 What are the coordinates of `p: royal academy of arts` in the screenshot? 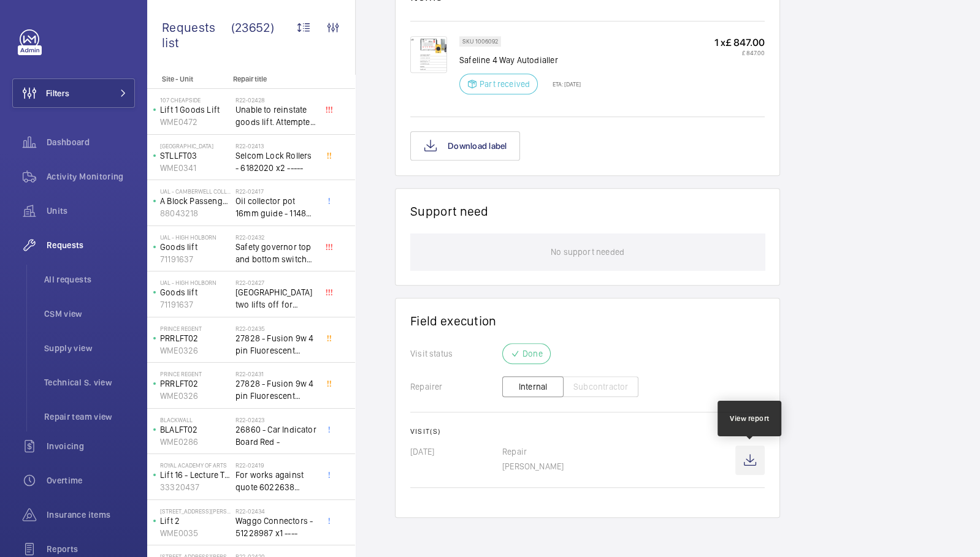 It's located at (195, 465).